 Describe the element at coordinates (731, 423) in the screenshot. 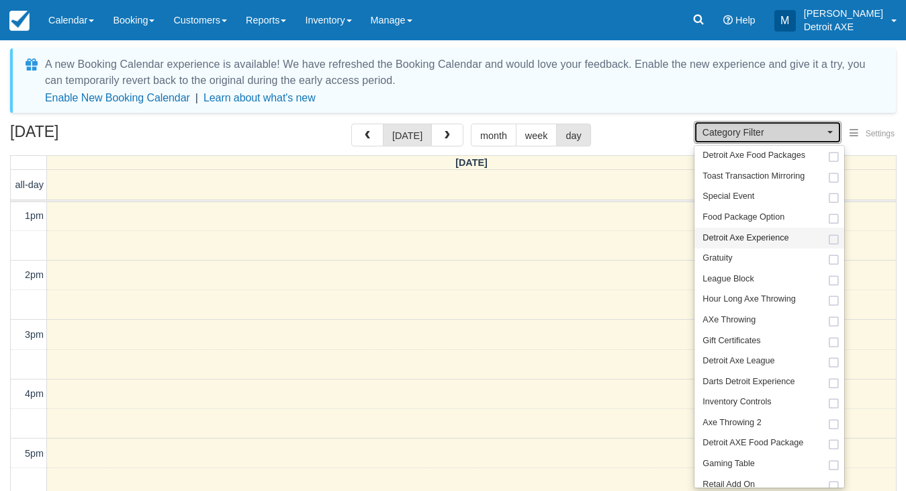

I see `span: Axe Throwing 2` at that location.